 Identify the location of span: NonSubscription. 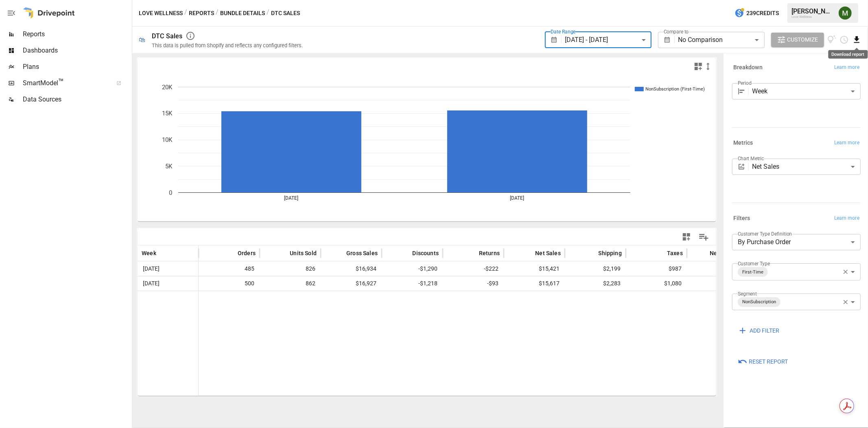
(759, 302).